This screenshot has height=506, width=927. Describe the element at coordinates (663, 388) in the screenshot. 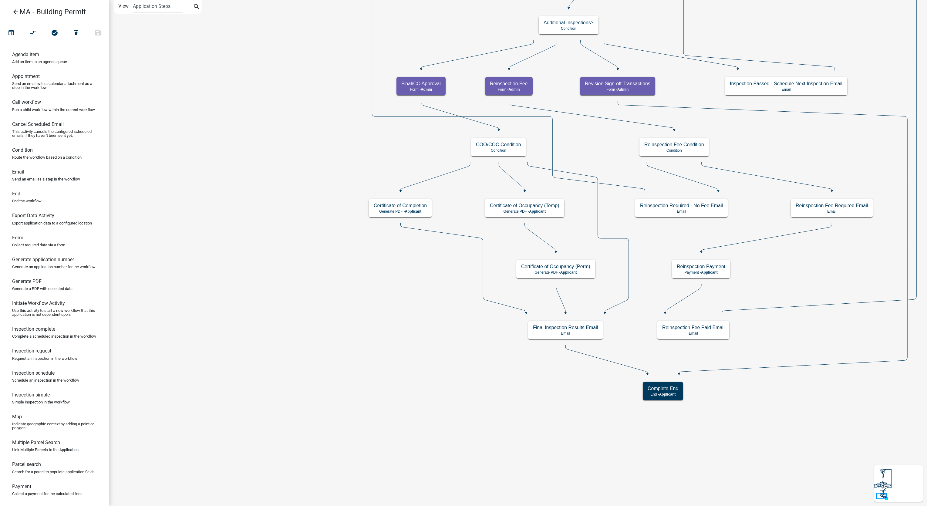

I see `h5: Complete End` at that location.